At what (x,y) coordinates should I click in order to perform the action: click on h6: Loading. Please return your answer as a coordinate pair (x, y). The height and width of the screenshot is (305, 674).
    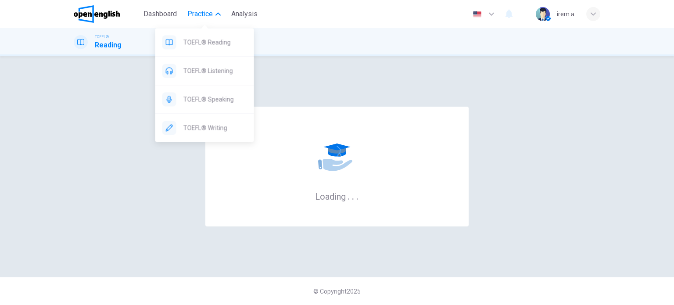
    Looking at the image, I should click on (337, 196).